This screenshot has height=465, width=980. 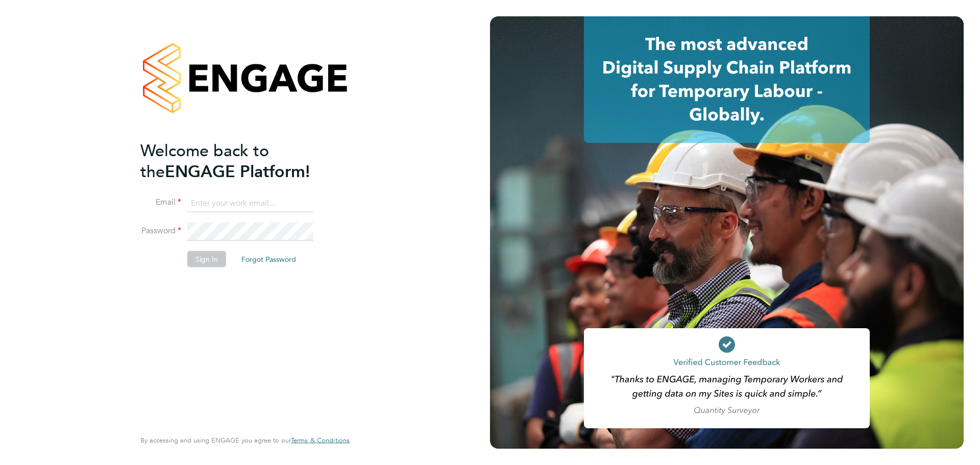 What do you see at coordinates (161, 231) in the screenshot?
I see `label: Password` at bounding box center [161, 231].